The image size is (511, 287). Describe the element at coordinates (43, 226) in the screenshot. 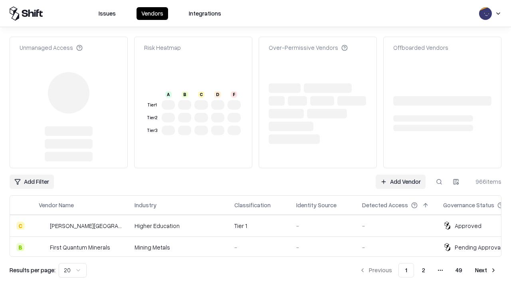

I see `img: Reichman University` at that location.